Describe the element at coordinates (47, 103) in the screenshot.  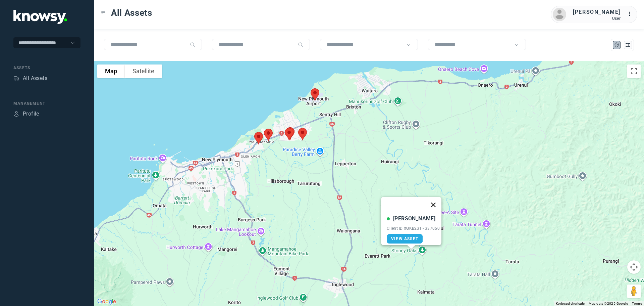
I see `div: Management` at that location.